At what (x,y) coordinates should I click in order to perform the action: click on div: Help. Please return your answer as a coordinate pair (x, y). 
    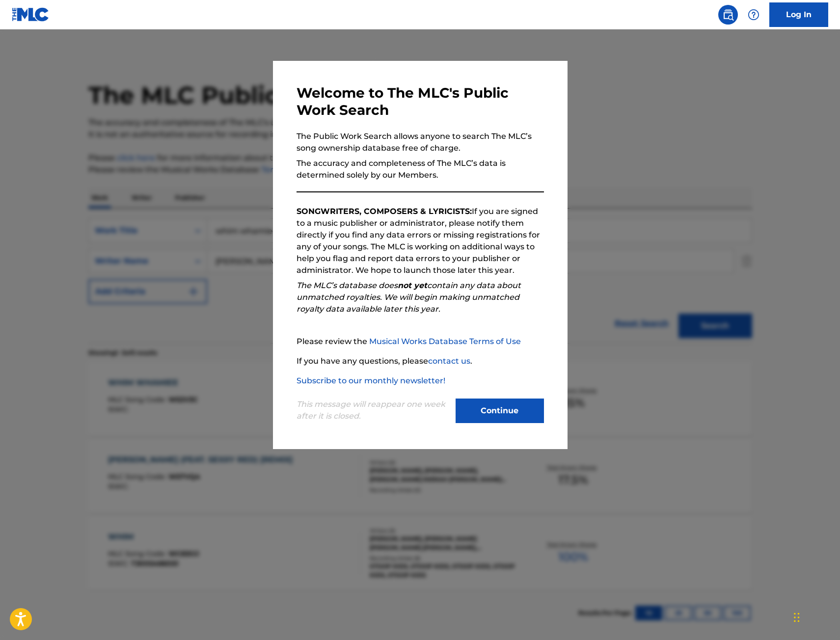
    Looking at the image, I should click on (754, 14).